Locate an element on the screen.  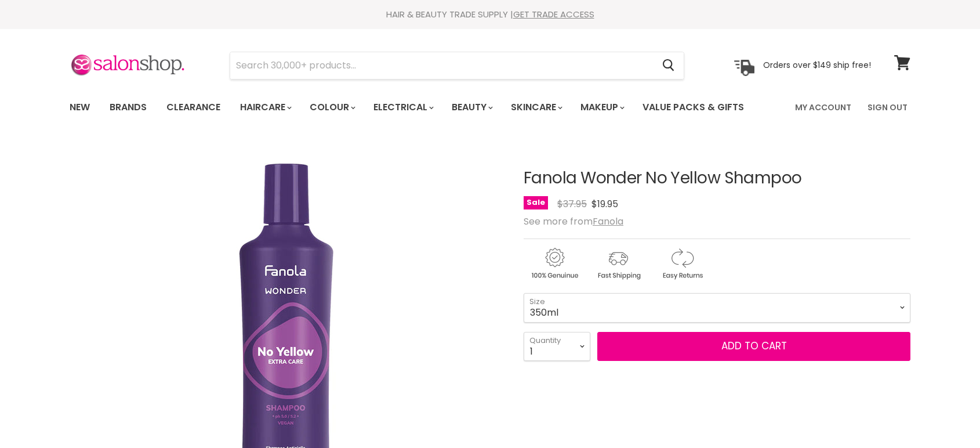
img: shipping.gif is located at coordinates (618, 263).